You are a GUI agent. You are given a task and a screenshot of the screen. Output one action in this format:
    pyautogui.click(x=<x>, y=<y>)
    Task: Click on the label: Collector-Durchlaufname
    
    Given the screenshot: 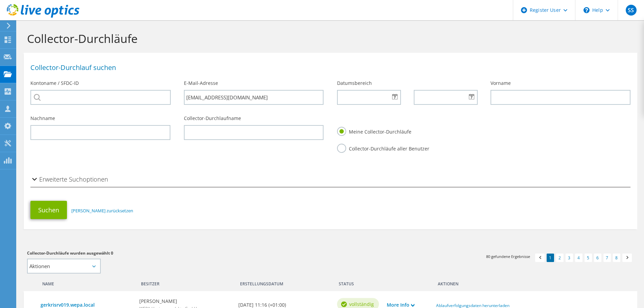 What is the action you would take?
    pyautogui.click(x=212, y=118)
    